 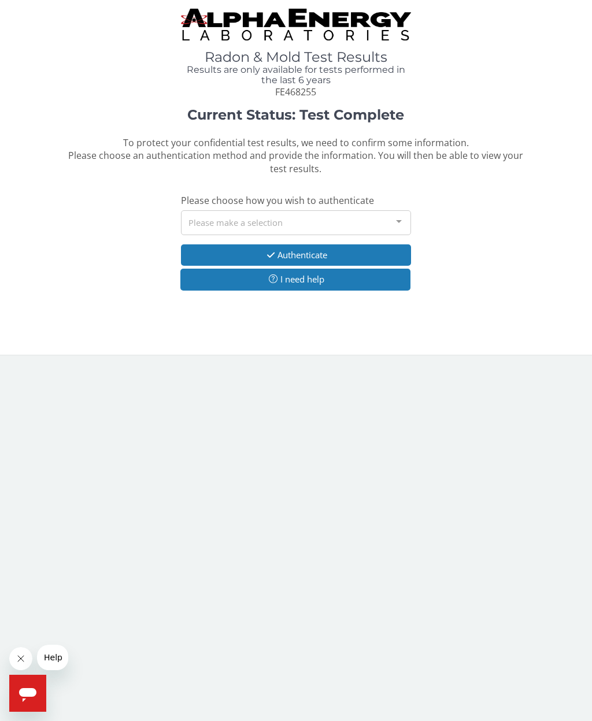 I want to click on img: TightCrop.jpg, so click(x=296, y=24).